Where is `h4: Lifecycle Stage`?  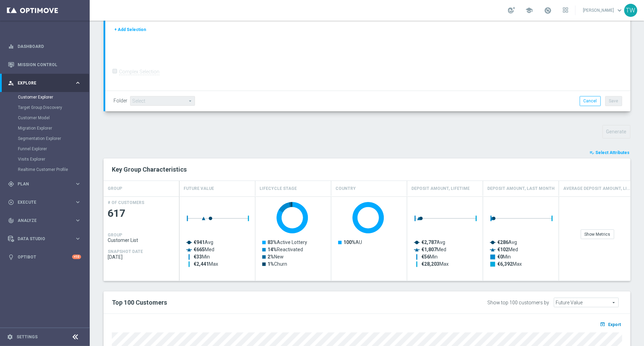
h4: Lifecycle Stage is located at coordinates (278, 189).